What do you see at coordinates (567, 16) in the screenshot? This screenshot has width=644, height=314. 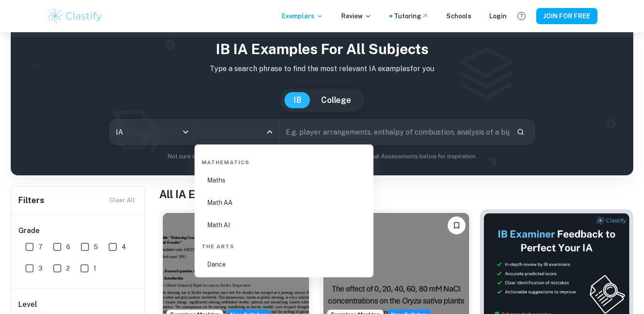 I see `button: JOIN FOR FREE` at bounding box center [567, 16].